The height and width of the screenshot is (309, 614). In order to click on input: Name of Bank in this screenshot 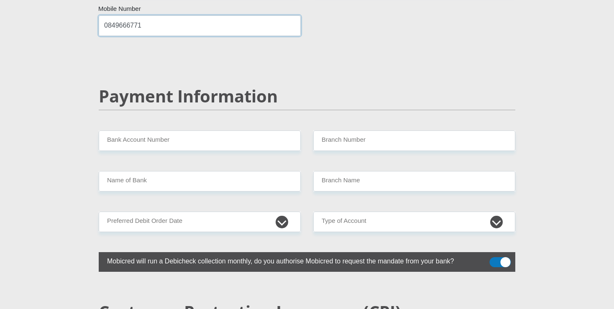, I will do `click(199, 181)`.